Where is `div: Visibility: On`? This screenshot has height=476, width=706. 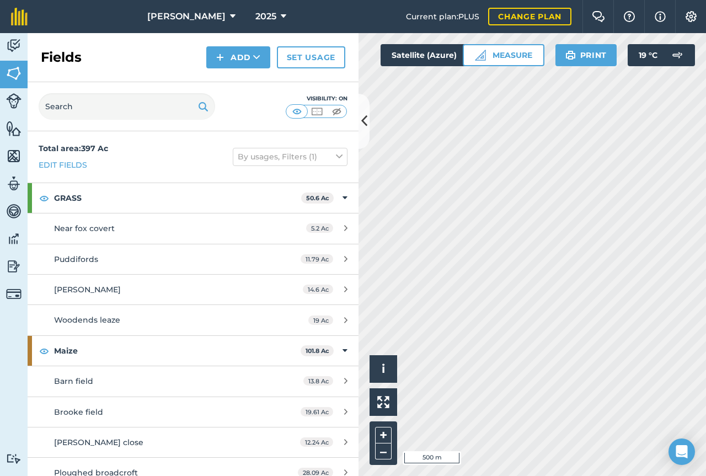
div: Visibility: On is located at coordinates (317, 99).